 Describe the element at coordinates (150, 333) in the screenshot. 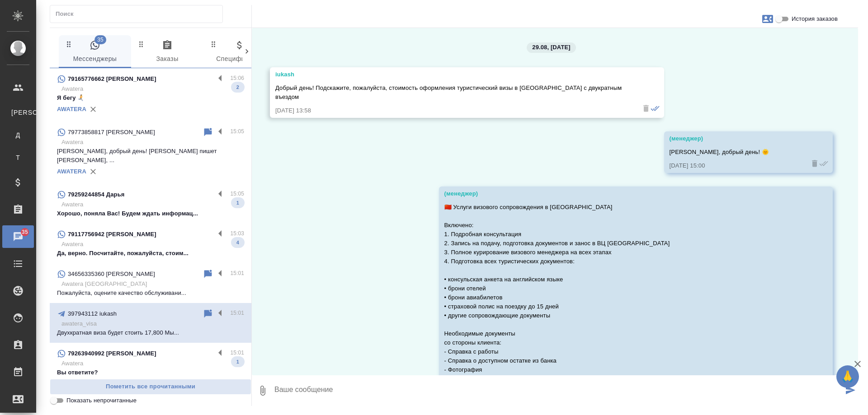

I see `p: Двухкратная виза будет стоить 17,800 Мы...` at that location.